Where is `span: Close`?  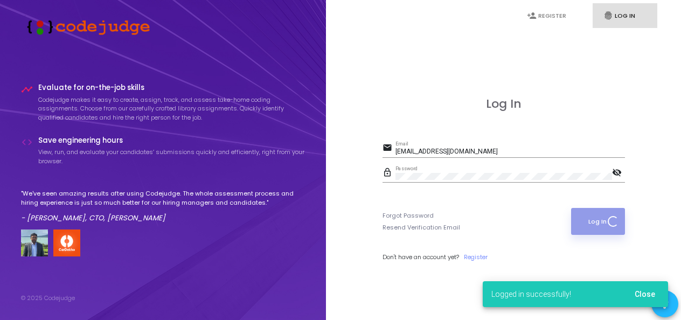 span: Close is located at coordinates (645, 294).